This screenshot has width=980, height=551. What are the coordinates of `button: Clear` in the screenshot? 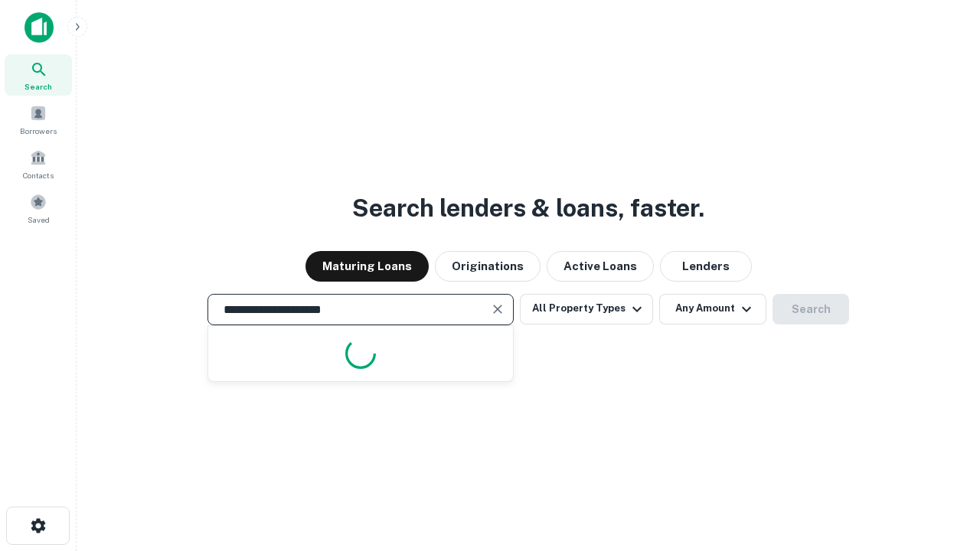 It's located at (497, 309).